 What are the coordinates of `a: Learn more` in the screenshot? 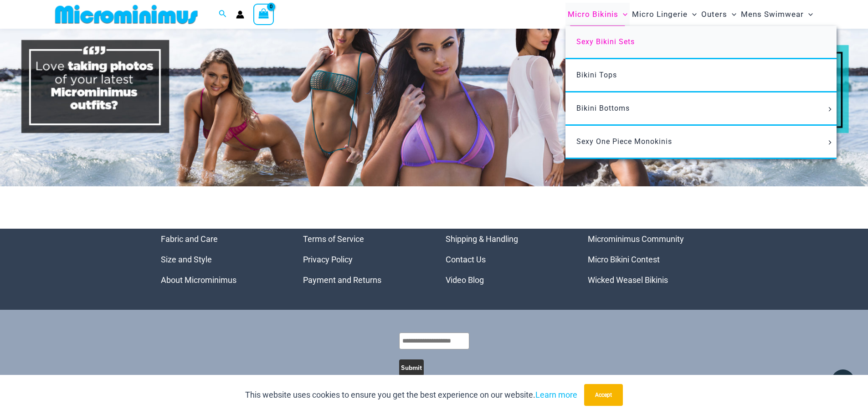 It's located at (556, 394).